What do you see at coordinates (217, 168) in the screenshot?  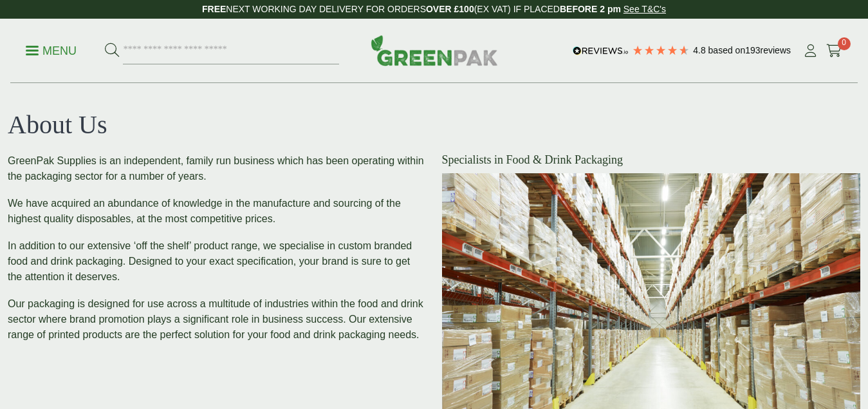 I see `p: GreenPak Supplies is an independent, family run business which has been operating within the pack...` at bounding box center [217, 168].